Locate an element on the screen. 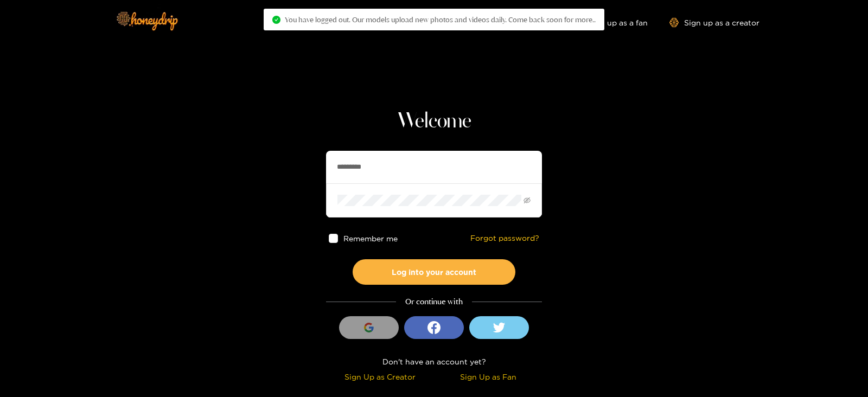  span: Remember me is located at coordinates (371, 238).